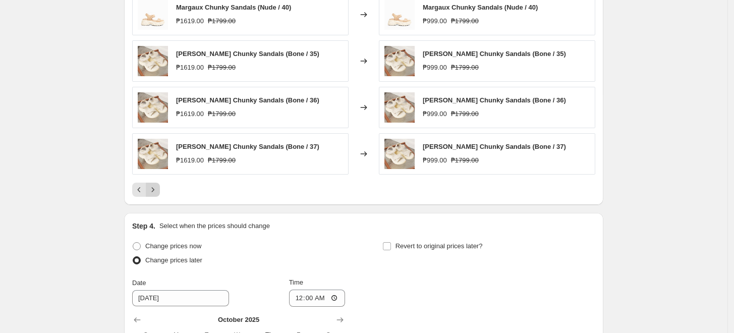  What do you see at coordinates (153, 190) in the screenshot?
I see `button: Next` at bounding box center [153, 190].